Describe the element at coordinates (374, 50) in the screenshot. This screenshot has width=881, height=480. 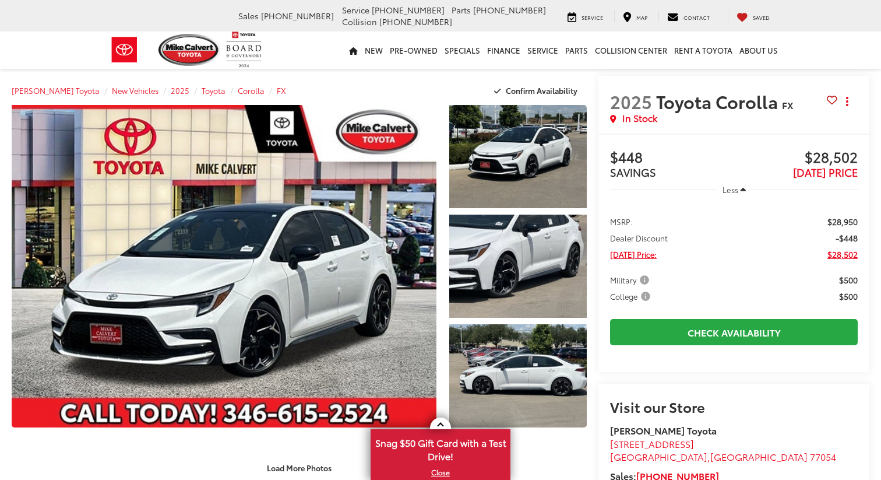
I see `a: New` at that location.